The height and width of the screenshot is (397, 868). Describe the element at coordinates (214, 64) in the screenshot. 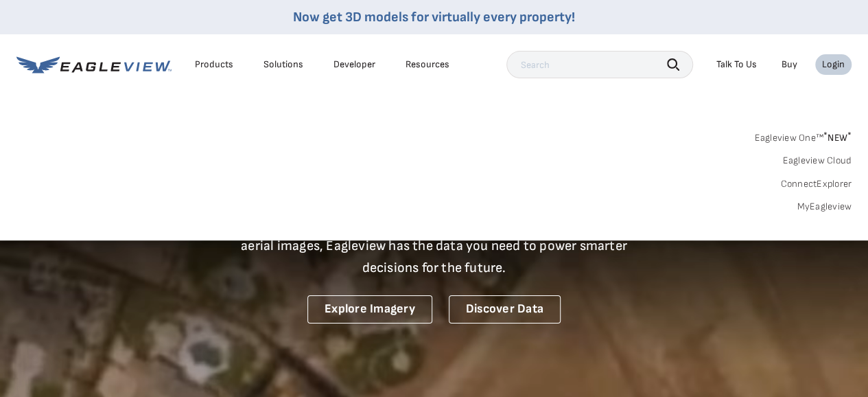

I see `div: Products` at that location.